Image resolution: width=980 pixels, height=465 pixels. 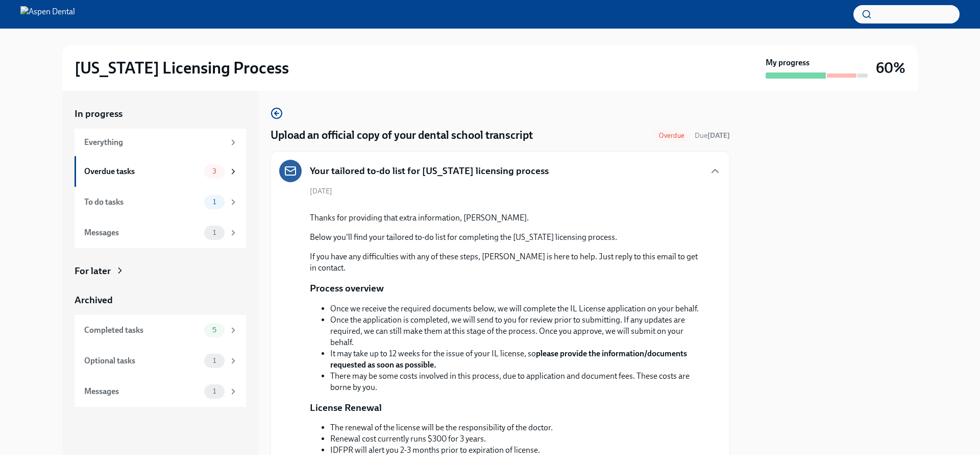 What do you see at coordinates (347, 288) in the screenshot?
I see `p: Process overview` at bounding box center [347, 288].